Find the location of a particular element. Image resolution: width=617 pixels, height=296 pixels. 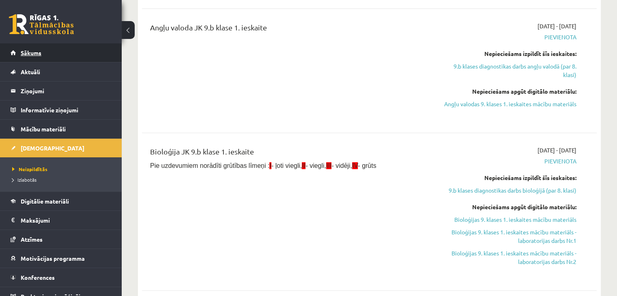

a: Informatīvie ziņojumi is located at coordinates (61, 110).